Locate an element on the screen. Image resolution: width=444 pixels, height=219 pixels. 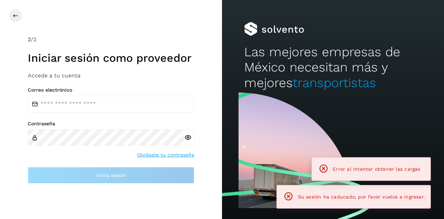
span: Inicia sesión is located at coordinates (111, 175).